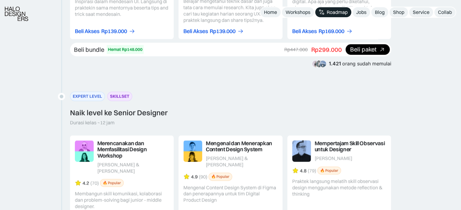 The width and height of the screenshot is (461, 210). Describe the element at coordinates (360, 64) in the screenshot. I see `div: orang sudah memulai` at that location.